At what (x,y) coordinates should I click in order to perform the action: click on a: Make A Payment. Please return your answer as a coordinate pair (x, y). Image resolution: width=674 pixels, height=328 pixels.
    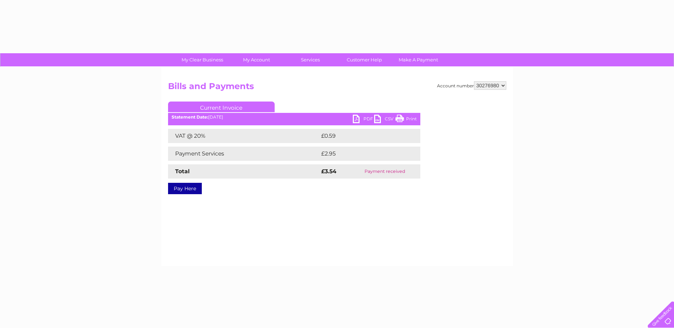
    Looking at the image, I should click on (418, 60).